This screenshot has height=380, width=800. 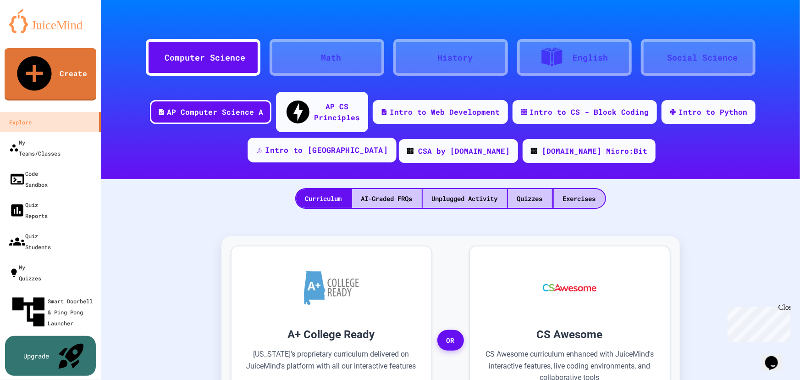 I want to click on div: Social Science, so click(x=703, y=57).